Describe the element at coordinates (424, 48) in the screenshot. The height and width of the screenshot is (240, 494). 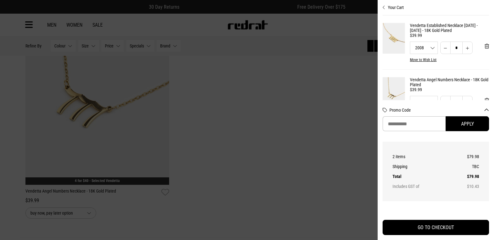
I see `span: 2008` at that location.